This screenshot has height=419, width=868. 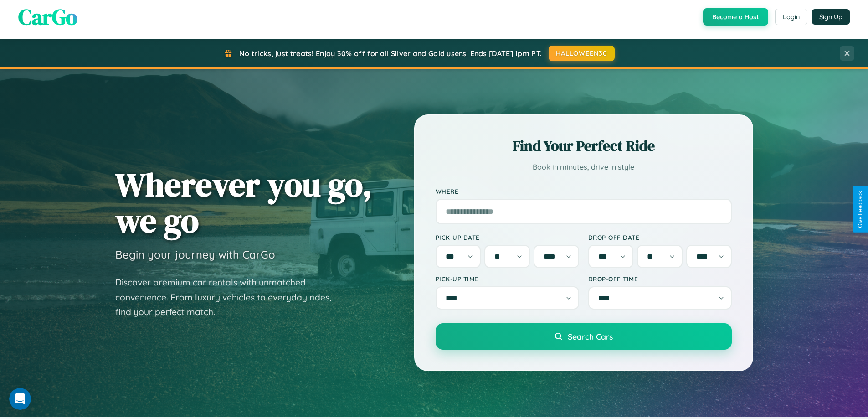 What do you see at coordinates (581, 53) in the screenshot?
I see `button: HALLOWEEN30` at bounding box center [581, 53].